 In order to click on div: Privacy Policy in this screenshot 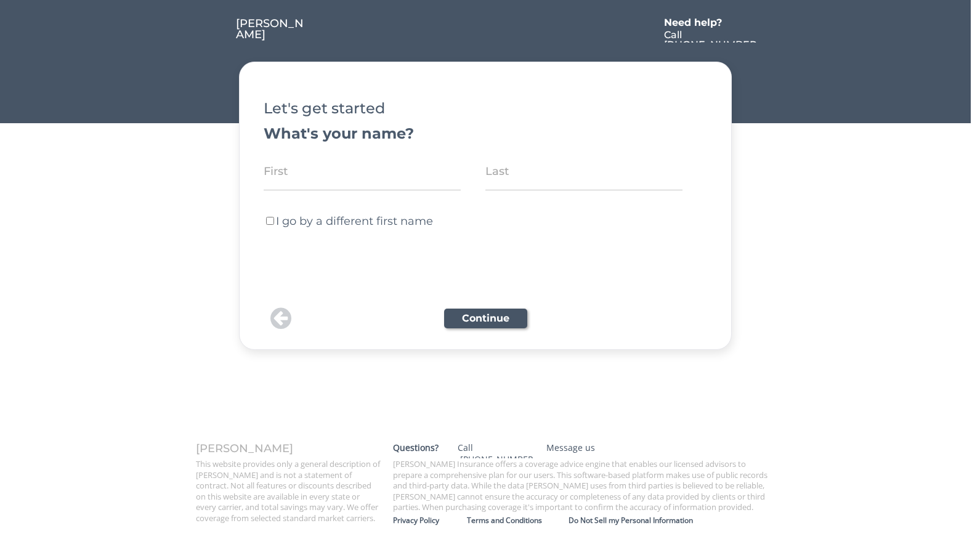, I will do `click(430, 521)`.